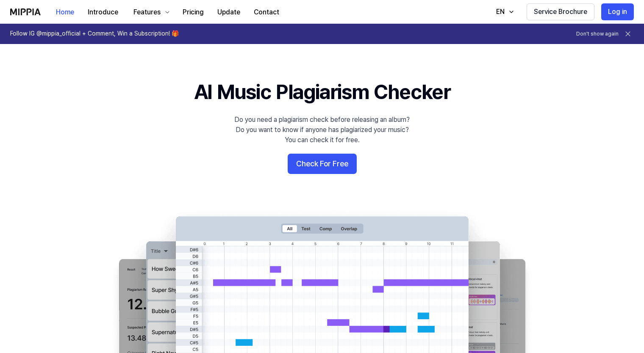 The width and height of the screenshot is (644, 353). Describe the element at coordinates (65, 11) in the screenshot. I see `a: Home` at that location.